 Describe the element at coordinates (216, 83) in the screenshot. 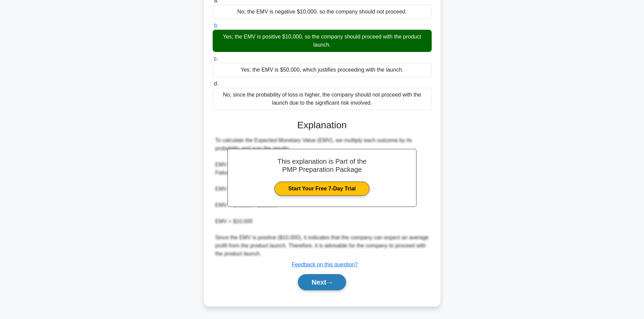

I see `span: d.` at that location.